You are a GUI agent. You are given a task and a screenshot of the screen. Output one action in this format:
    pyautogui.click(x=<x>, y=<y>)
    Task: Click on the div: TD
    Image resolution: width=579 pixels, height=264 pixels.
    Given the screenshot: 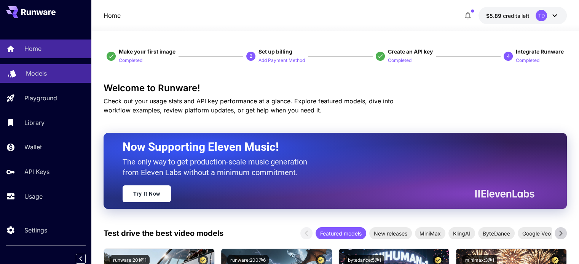 What is the action you would take?
    pyautogui.click(x=541, y=16)
    